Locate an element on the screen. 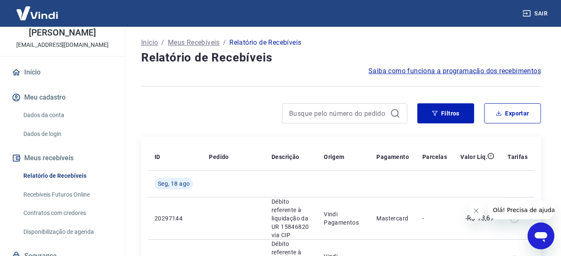 The image size is (561, 256). p: Descrição is located at coordinates (286, 157).